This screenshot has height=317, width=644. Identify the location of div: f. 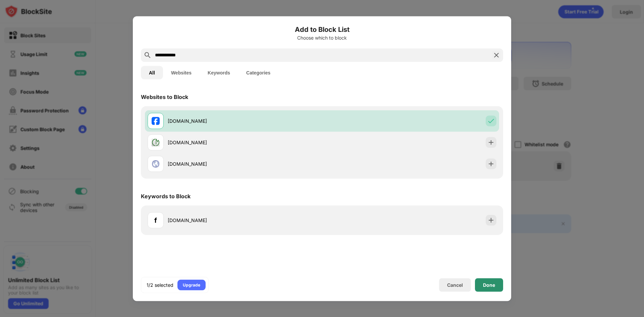
(156, 220).